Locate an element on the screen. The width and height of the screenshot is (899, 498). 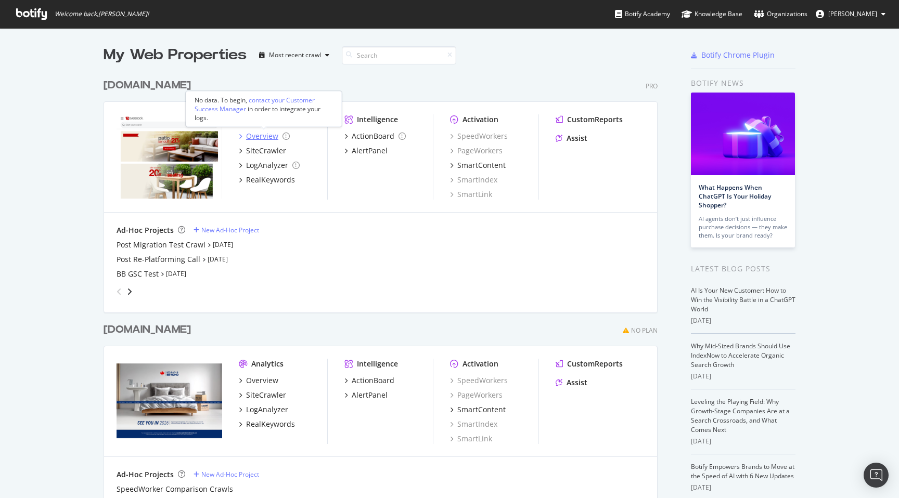
a: Post Migration Test Crawl is located at coordinates (161, 245).